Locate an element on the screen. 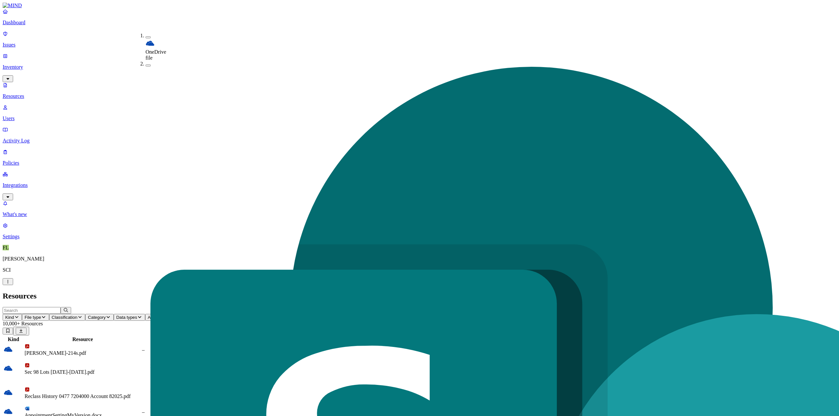  a: Activity Log is located at coordinates (419, 135).